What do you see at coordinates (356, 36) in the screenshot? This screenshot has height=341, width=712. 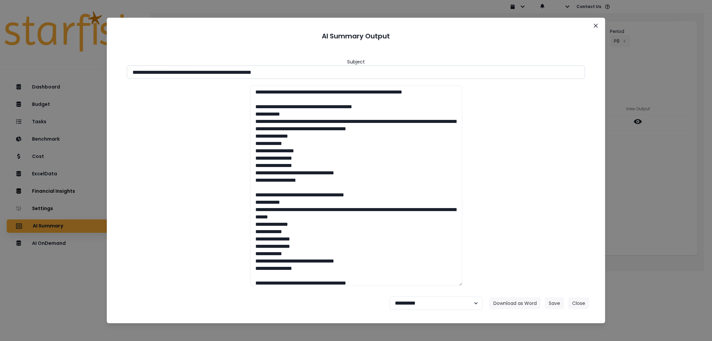 I see `header: AI Summary Output` at bounding box center [356, 36].